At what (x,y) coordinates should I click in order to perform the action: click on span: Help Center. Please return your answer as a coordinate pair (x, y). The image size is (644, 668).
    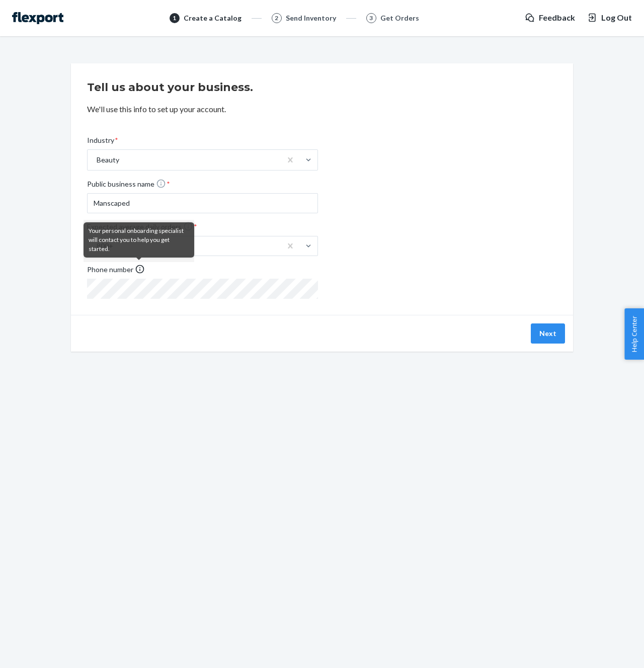
    Looking at the image, I should click on (635, 334).